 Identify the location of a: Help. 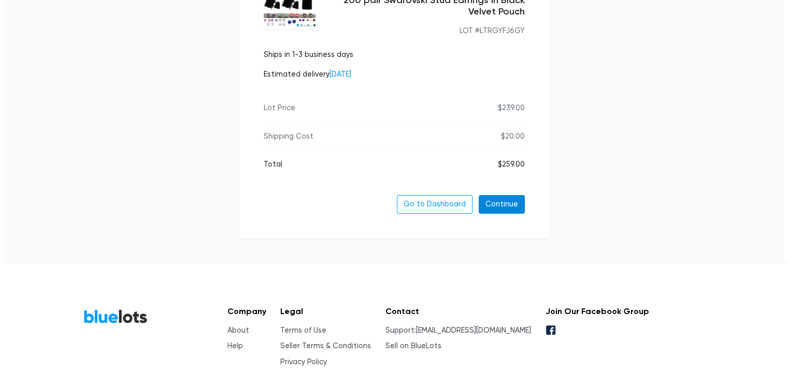
(235, 346).